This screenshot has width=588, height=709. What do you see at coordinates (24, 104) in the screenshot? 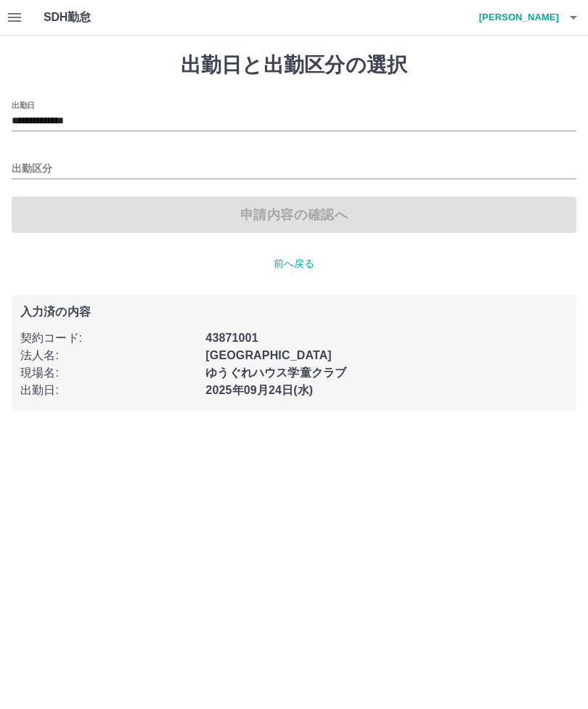
I see `label: 出勤日` at bounding box center [24, 104].